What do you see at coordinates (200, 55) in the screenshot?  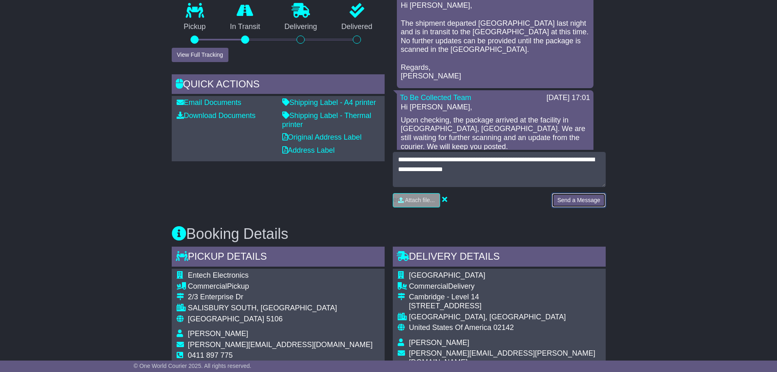 I see `button: View Full Tracking` at bounding box center [200, 55].